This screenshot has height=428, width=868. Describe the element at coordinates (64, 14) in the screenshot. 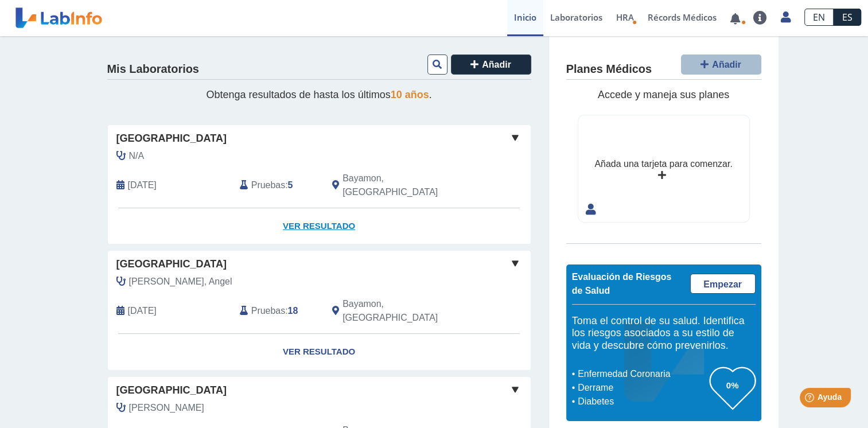

I see `span: Ayuda` at that location.